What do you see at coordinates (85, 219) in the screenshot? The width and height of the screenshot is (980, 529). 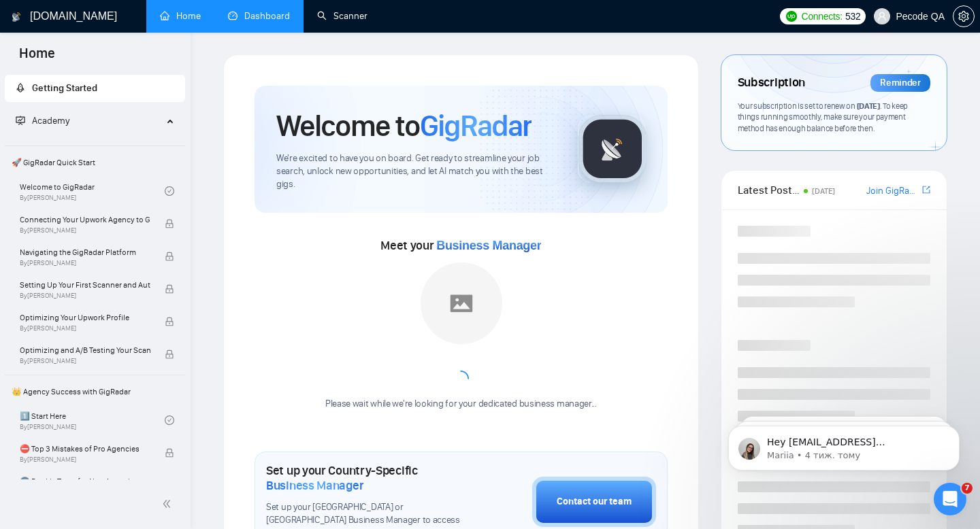 I see `span: Connecting Your Upwork Agency to GigRadar` at bounding box center [85, 219].